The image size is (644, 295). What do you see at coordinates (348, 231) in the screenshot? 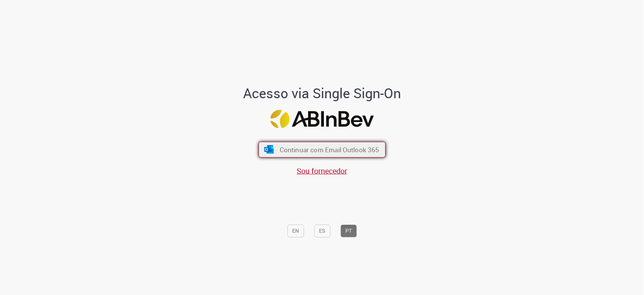
I see `button: PT` at bounding box center [348, 231].